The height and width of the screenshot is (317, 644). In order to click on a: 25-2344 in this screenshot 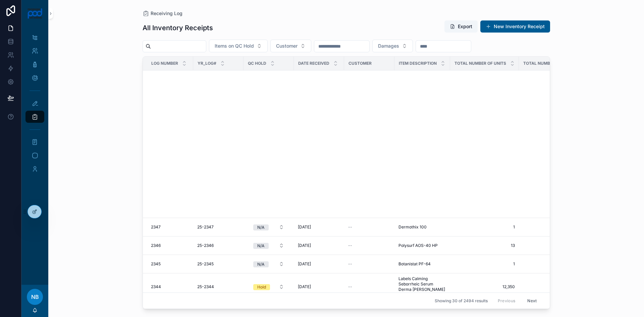, I will do `click(218, 287)`.